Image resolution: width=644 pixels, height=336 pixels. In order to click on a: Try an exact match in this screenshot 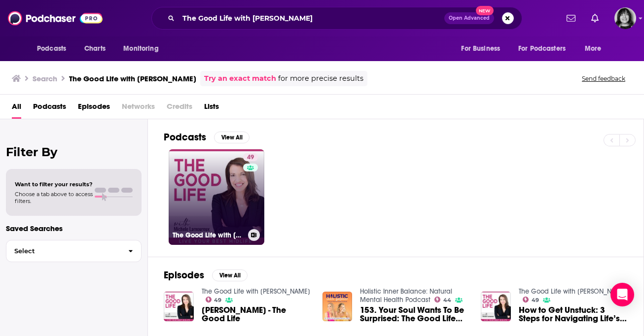, I will do `click(240, 79)`.